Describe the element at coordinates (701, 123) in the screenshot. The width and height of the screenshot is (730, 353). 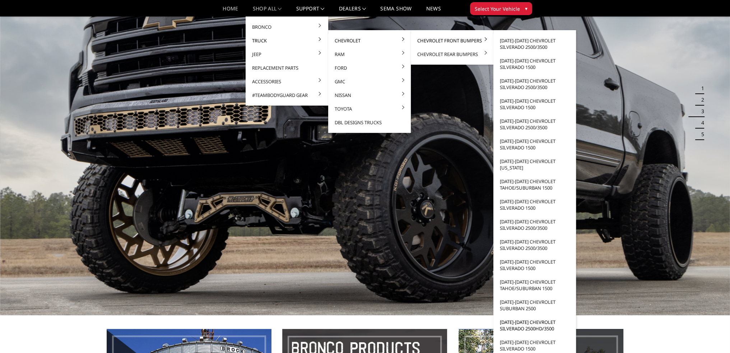
I see `button: 4 of 5` at that location.